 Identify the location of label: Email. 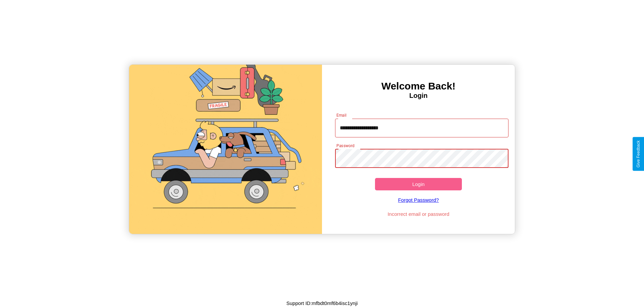
(342, 115).